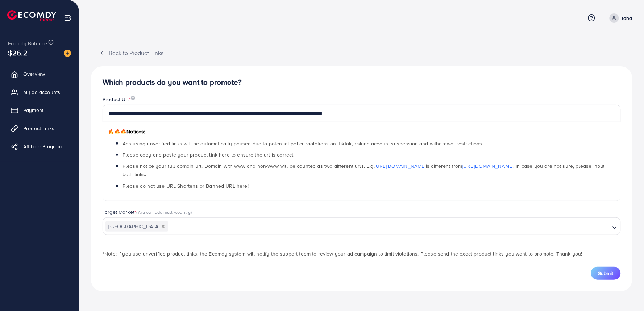  Describe the element at coordinates (40, 146) in the screenshot. I see `a: Affiliate Program` at that location.